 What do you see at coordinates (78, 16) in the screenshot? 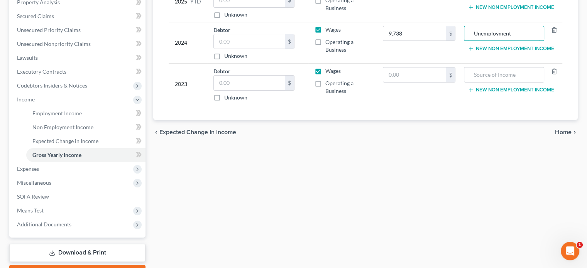
I see `a: Secured Claims` at bounding box center [78, 16].